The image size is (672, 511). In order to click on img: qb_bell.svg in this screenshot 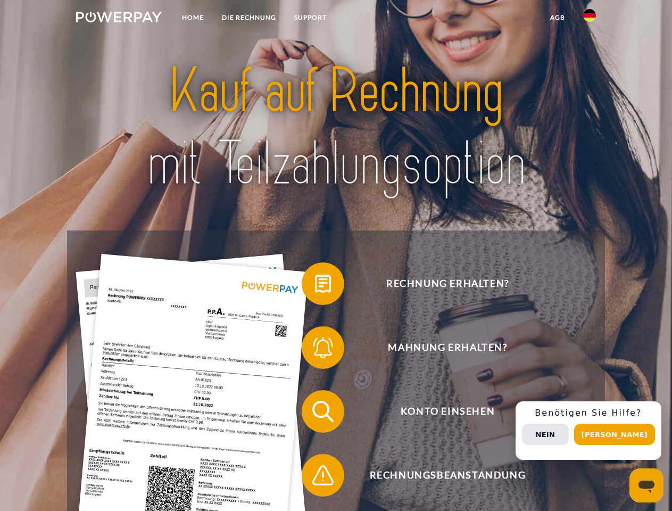, I will do `click(323, 347)`.